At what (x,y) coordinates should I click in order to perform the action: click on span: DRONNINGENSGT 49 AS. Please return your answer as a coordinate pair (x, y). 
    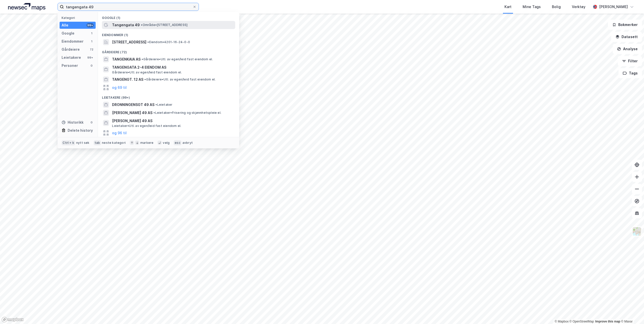
    Looking at the image, I should click on (133, 105).